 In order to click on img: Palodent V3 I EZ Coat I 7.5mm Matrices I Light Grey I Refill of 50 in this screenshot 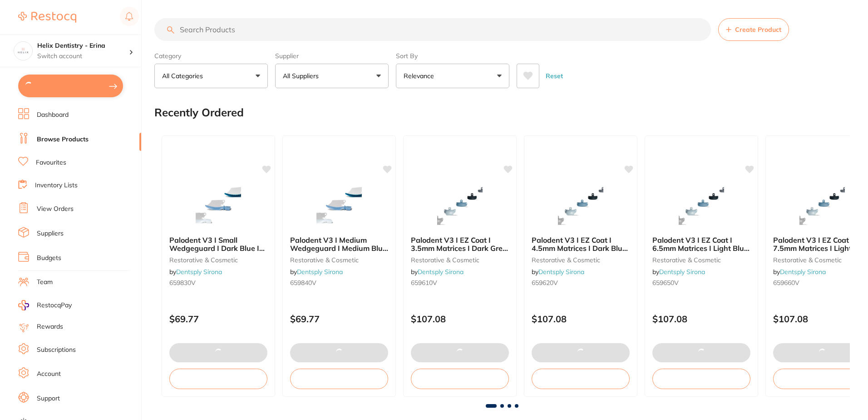, I will do `click(823, 206)`.